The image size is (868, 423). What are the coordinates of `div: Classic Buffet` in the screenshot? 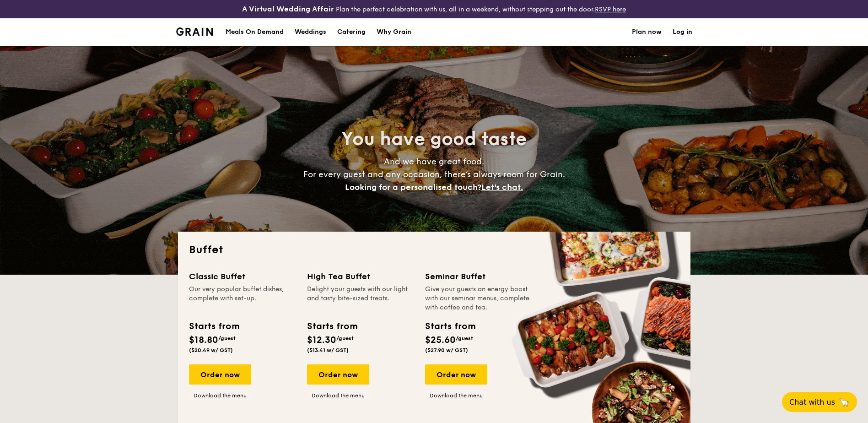 It's located at (243, 277).